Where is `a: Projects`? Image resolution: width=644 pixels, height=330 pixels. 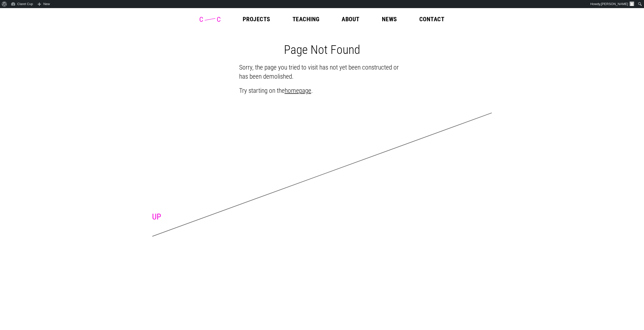
a: Projects is located at coordinates (256, 19).